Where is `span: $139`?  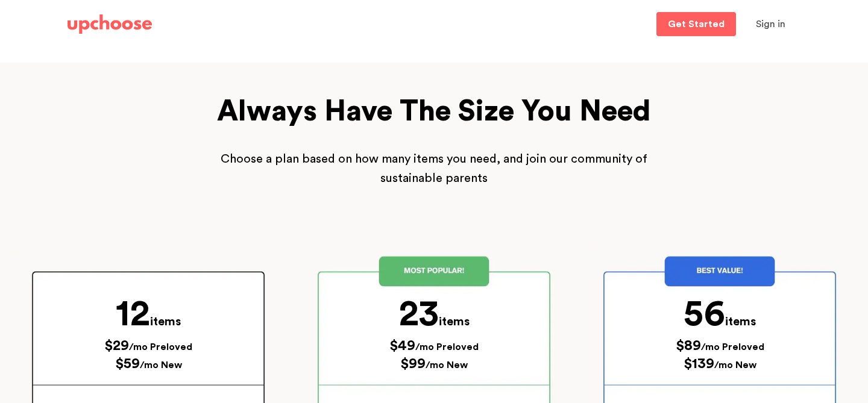 span: $139 is located at coordinates (699, 364).